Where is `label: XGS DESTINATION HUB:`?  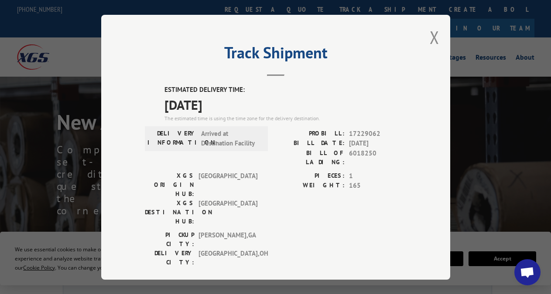
label: XGS DESTINATION HUB: is located at coordinates (169, 212).